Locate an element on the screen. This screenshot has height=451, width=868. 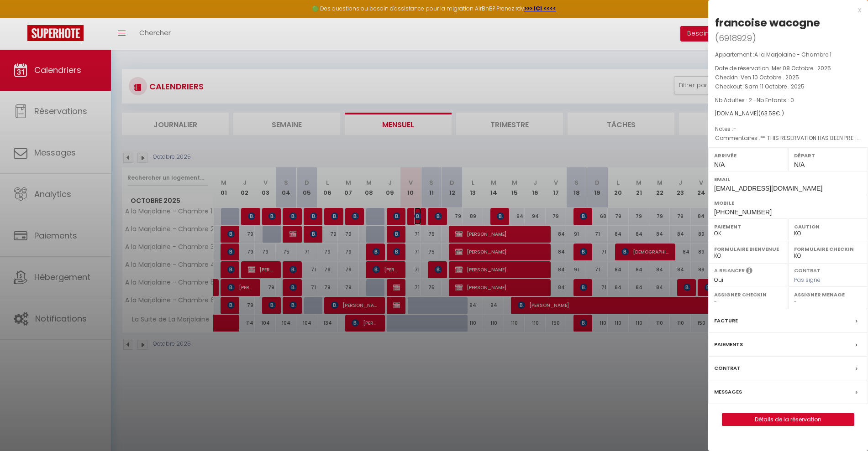
a: Détails de la réservation is located at coordinates (788, 420).